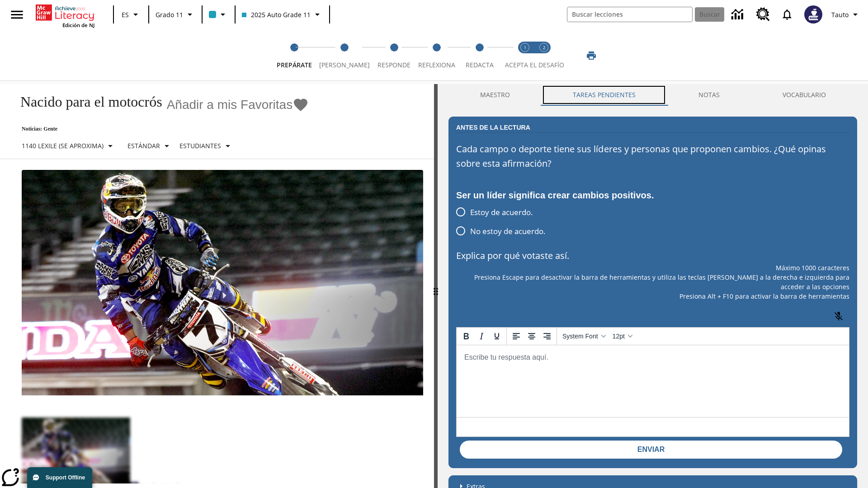 The image size is (868, 488). I want to click on div: Pulsa la tecla de intro o la barra espaciadora y luego presiona las flechas de derecha e izquierd..., so click(436, 287).